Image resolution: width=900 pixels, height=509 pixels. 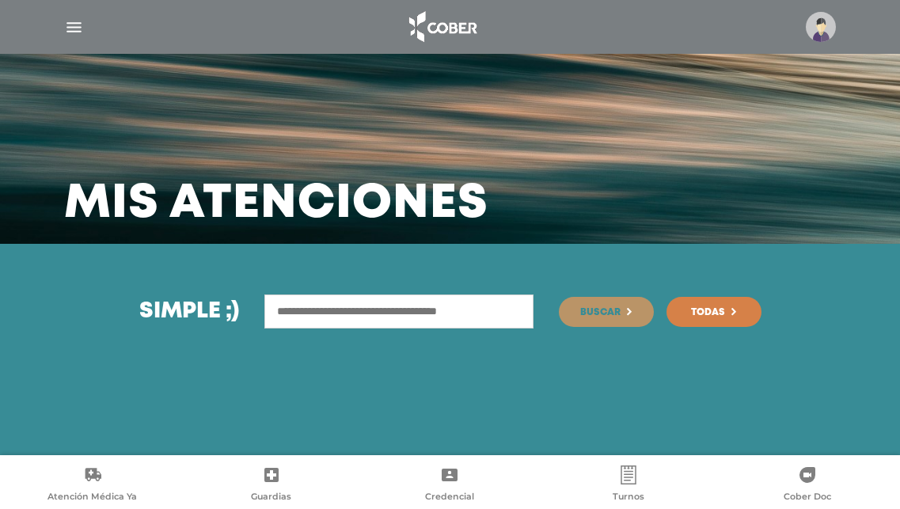 What do you see at coordinates (450, 485) in the screenshot?
I see `a: Credencial` at bounding box center [450, 485].